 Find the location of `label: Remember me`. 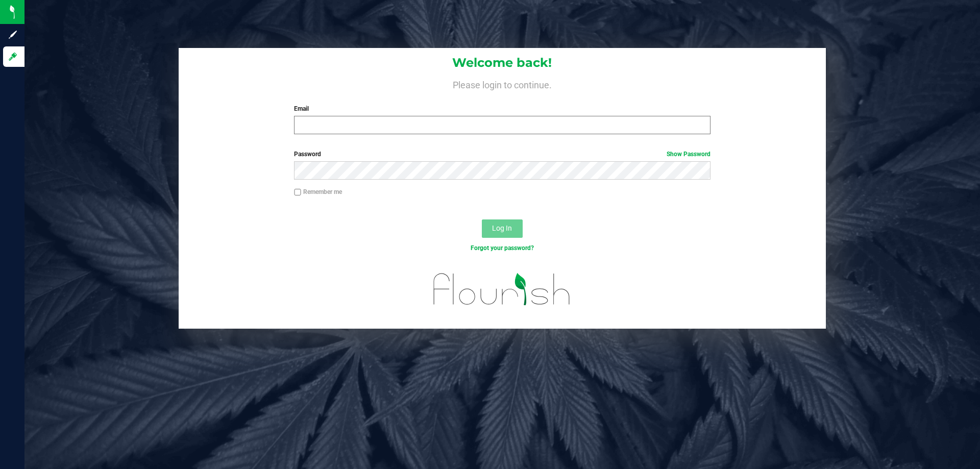

label: Remember me is located at coordinates (318, 192).